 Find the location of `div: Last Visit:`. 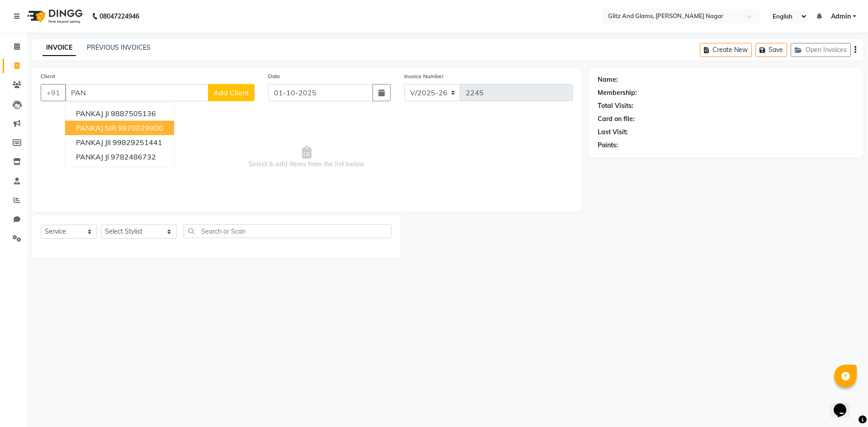

div: Last Visit: is located at coordinates (613, 132).